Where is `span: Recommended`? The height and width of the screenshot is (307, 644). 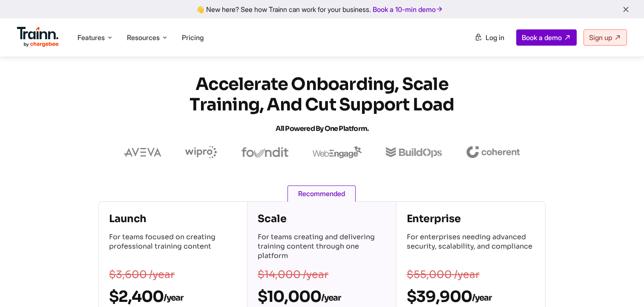
span: Recommended is located at coordinates (322, 193).